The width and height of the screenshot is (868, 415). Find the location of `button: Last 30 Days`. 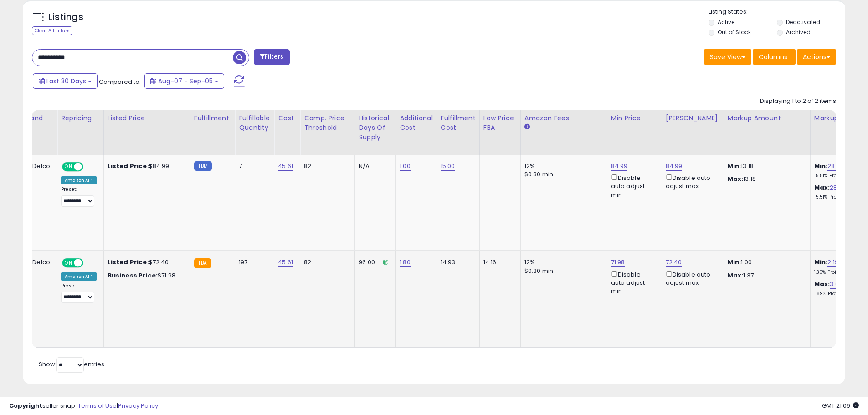

button: Last 30 Days is located at coordinates (65, 81).